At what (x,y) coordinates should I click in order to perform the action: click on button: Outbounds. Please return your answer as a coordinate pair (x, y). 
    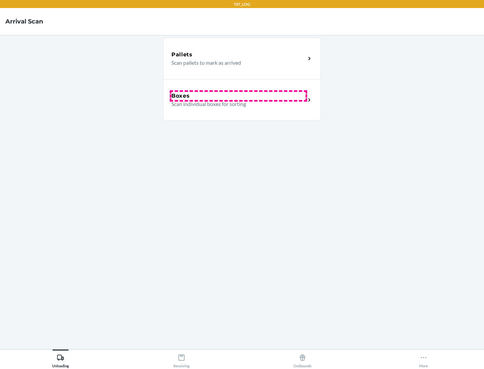
    Looking at the image, I should click on (302, 359).